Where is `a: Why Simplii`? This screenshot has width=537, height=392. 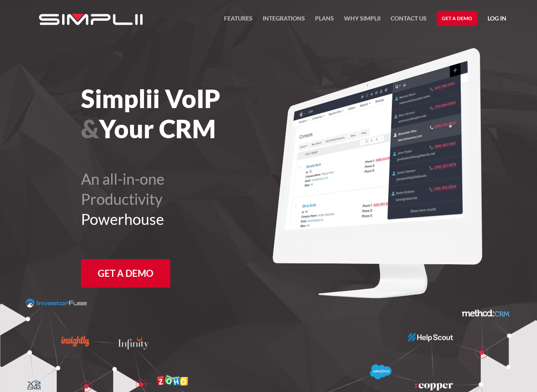 a: Why Simplii is located at coordinates (362, 21).